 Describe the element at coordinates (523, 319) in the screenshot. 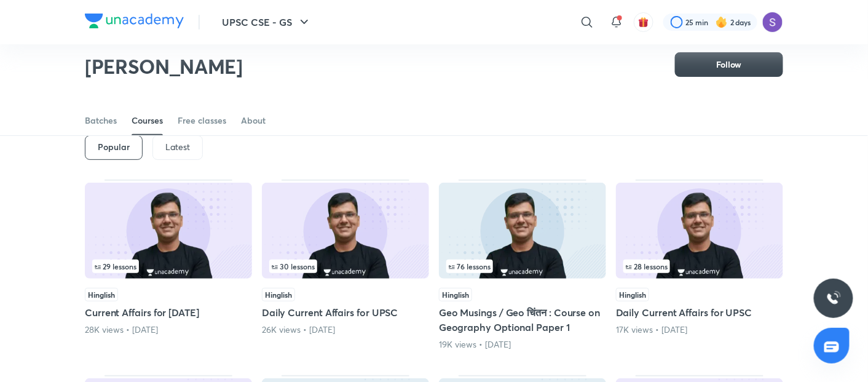

I see `h5: Geo Musings / Geo चिंतन : Course on Geography Optional Paper 1` at that location.